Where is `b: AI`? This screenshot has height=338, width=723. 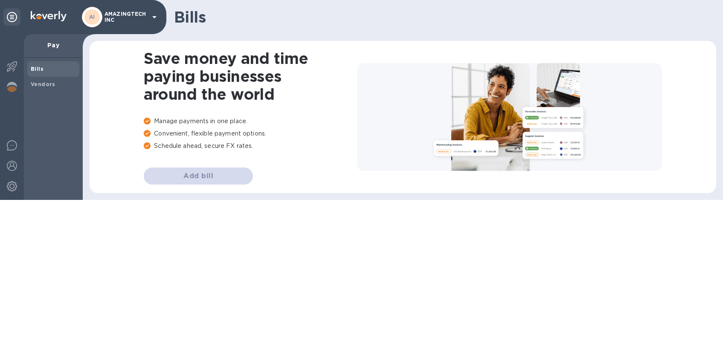 b: AI is located at coordinates (92, 17).